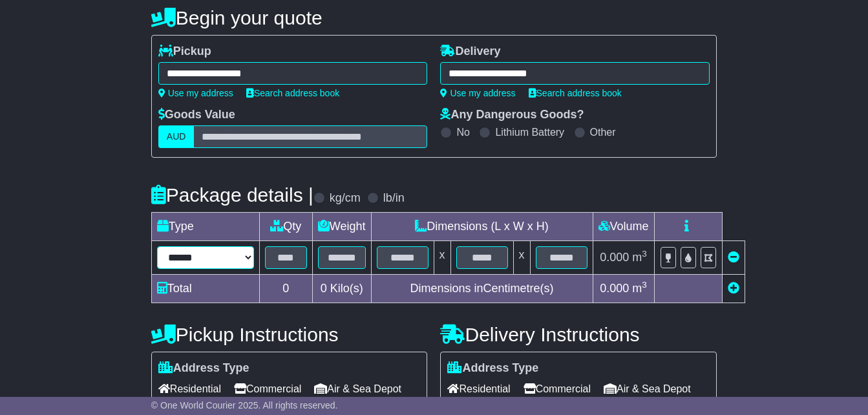 Image resolution: width=868 pixels, height=415 pixels. I want to click on a: Add new item, so click(734, 288).